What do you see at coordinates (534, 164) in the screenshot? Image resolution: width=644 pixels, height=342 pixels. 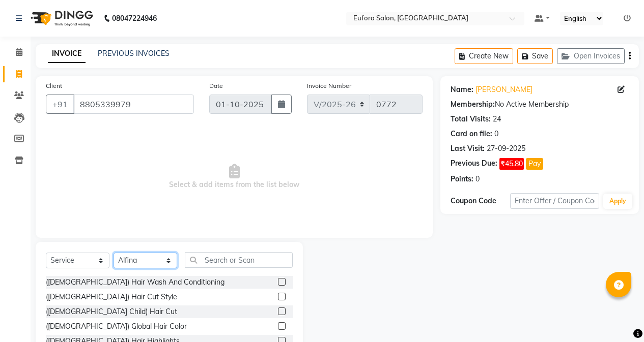 I see `button: Pay` at bounding box center [534, 164].